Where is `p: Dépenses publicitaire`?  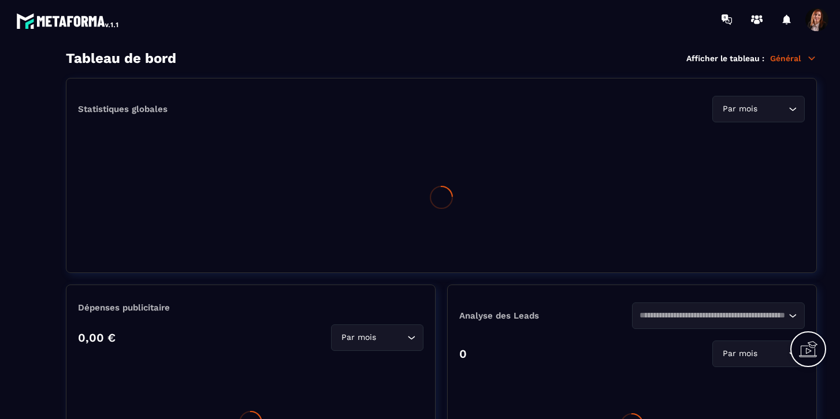
p: Dépenses publicitaire is located at coordinates (251, 308).